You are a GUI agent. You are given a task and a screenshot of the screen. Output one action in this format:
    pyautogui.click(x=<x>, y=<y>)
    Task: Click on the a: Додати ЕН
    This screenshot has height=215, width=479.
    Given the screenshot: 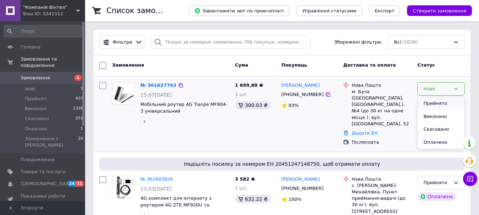 What is the action you would take?
    pyautogui.click(x=364, y=133)
    